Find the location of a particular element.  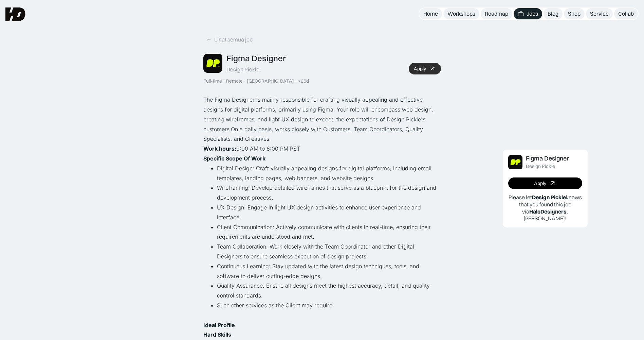

a: Service is located at coordinates (599, 14).